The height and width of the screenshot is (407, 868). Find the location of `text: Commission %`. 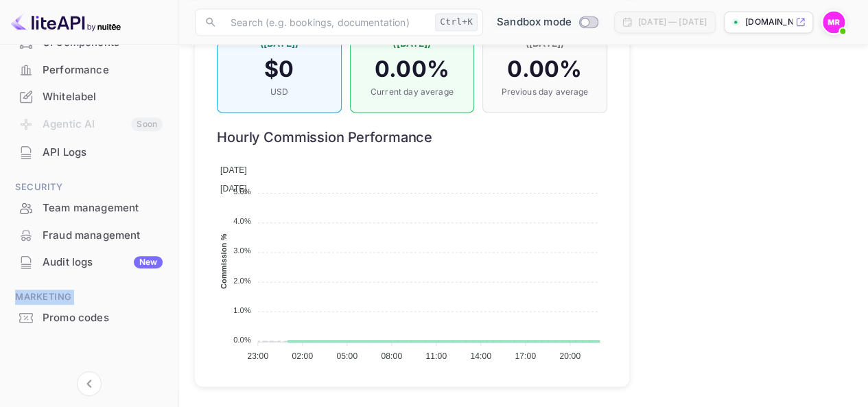

text: Commission % is located at coordinates (224, 260).